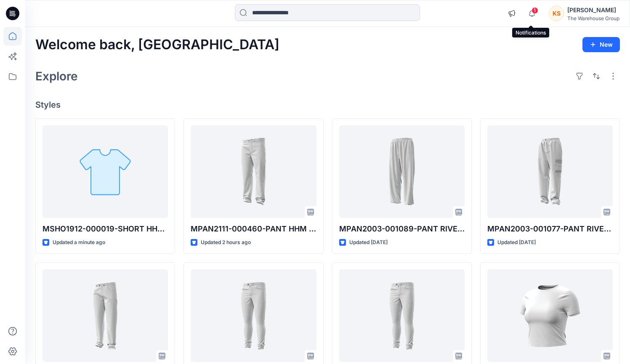  Describe the element at coordinates (225, 243) in the screenshot. I see `p: Updated 2 hours ago` at that location.